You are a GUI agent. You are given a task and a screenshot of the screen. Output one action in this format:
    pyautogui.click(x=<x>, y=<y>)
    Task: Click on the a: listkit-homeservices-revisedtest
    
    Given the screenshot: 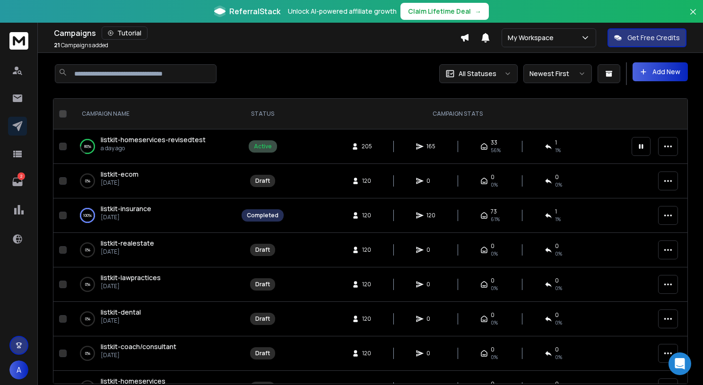 What is the action you would take?
    pyautogui.click(x=153, y=140)
    